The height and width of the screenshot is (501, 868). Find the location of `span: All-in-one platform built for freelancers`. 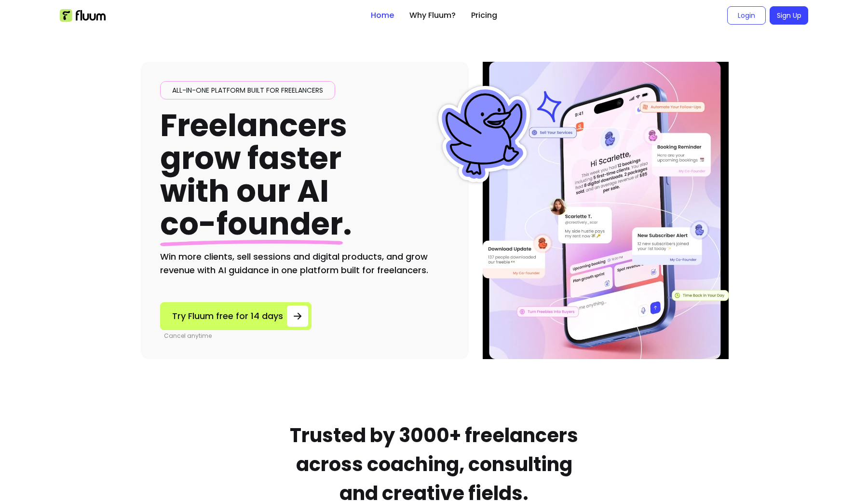

span: All-in-one platform built for freelancers is located at coordinates (247, 90).